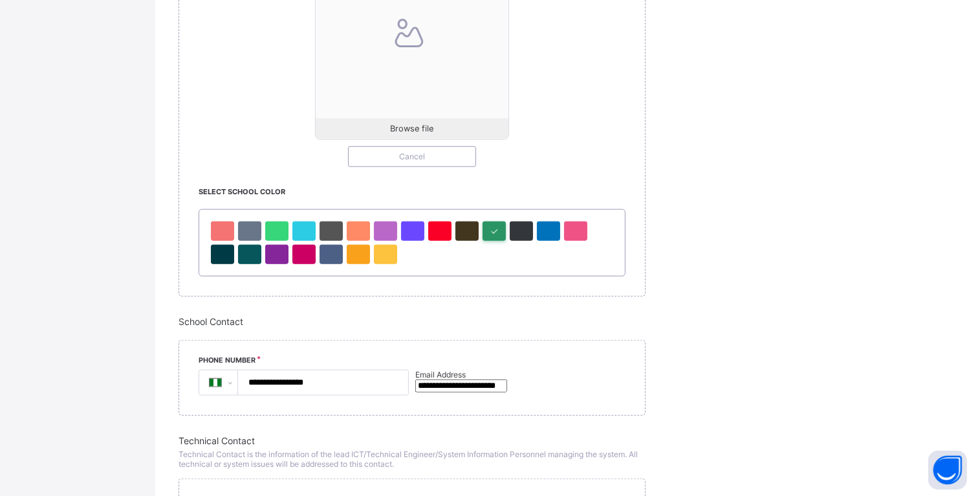 This screenshot has width=980, height=496. Describe the element at coordinates (412, 156) in the screenshot. I see `span: Cancel` at that location.